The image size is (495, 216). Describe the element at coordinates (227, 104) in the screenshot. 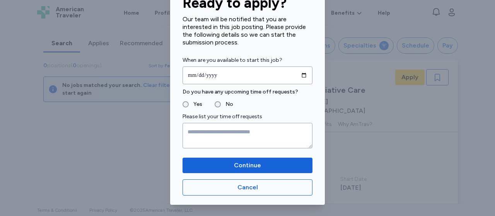

I see `label: No` at that location.